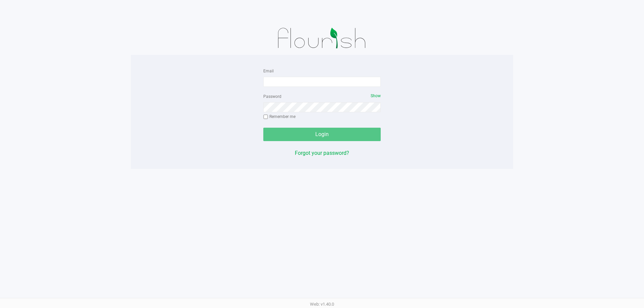 The height and width of the screenshot is (308, 644). I want to click on button: Forgot your password?, so click(322, 153).